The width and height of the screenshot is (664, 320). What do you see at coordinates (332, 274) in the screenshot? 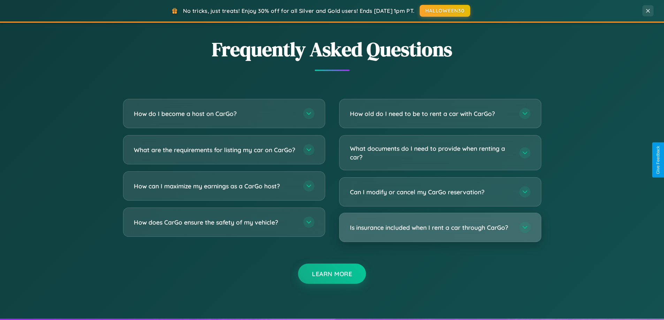
I see `button: Learn More` at bounding box center [332, 274].